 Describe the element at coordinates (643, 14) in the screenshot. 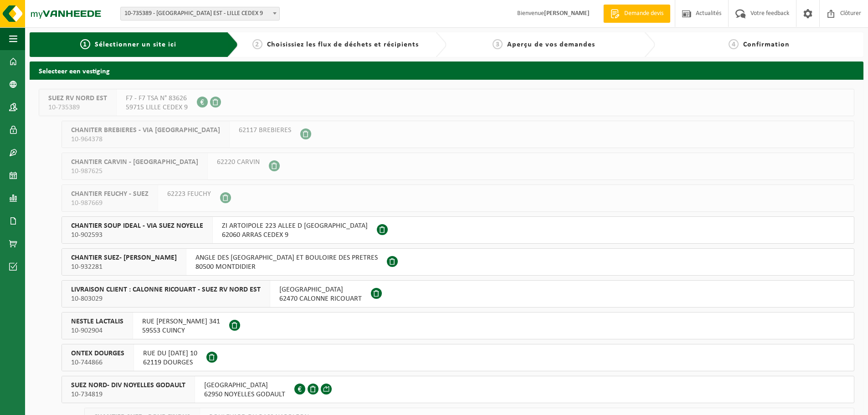

I see `span: Demande devis` at that location.